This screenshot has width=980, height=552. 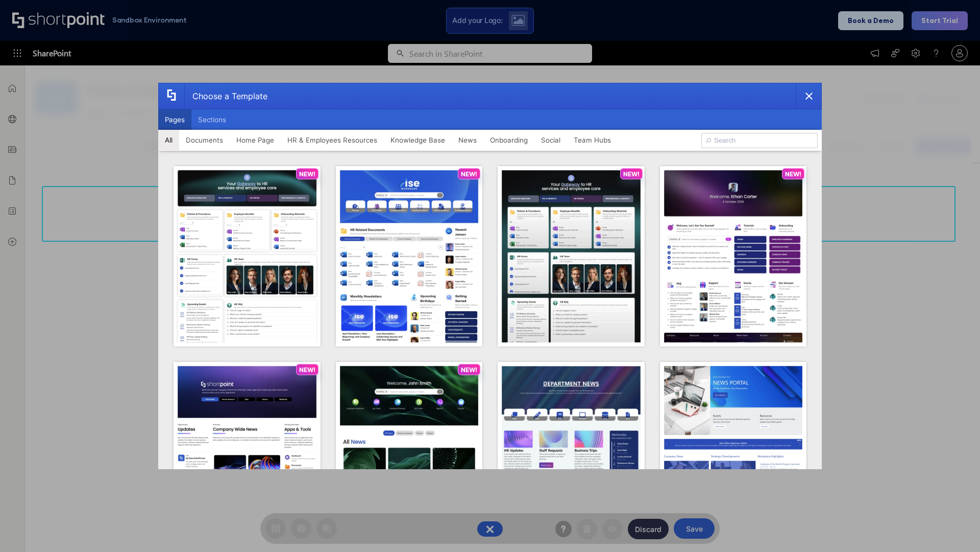 I want to click on button: Knowledge Base, so click(x=418, y=140).